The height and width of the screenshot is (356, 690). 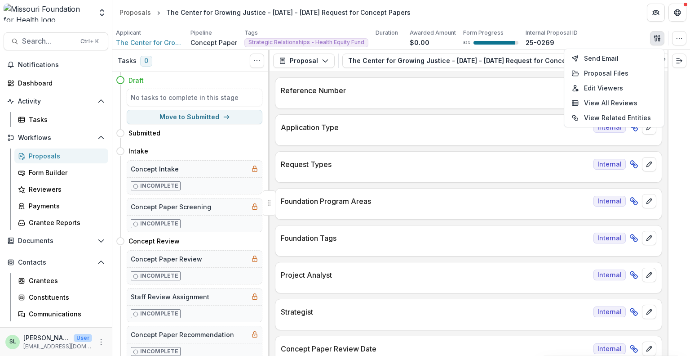 What do you see at coordinates (61, 313) in the screenshot?
I see `a: Communications` at bounding box center [61, 313].